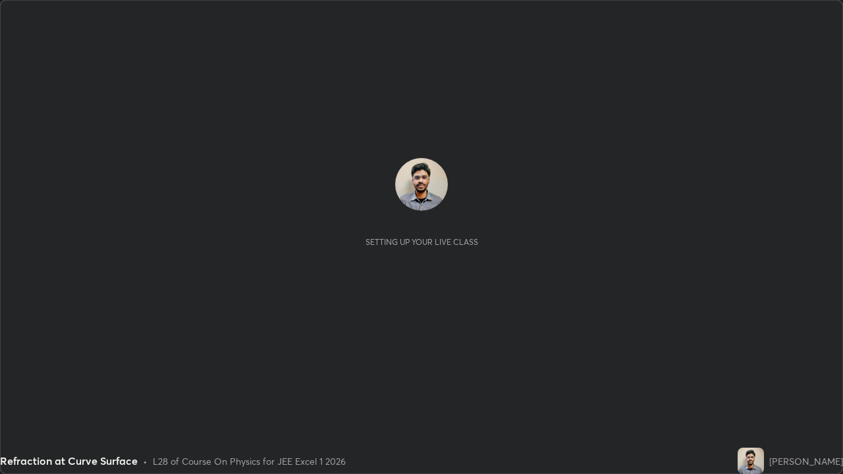 Image resolution: width=843 pixels, height=474 pixels. Describe the element at coordinates (422, 242) in the screenshot. I see `div: Setting up your live class` at that location.